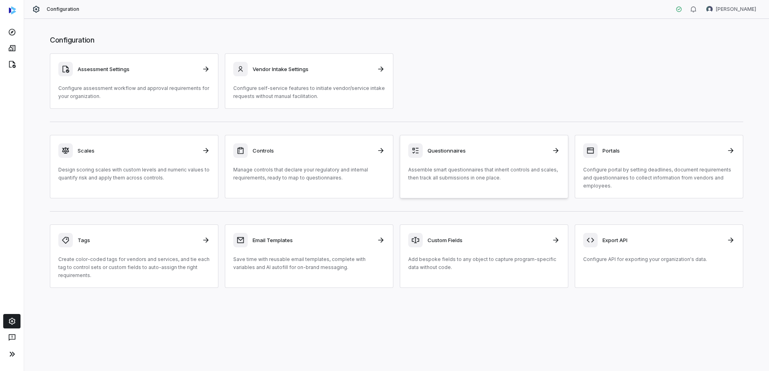  Describe the element at coordinates (312, 240) in the screenshot. I see `h3: Email Templates` at that location.